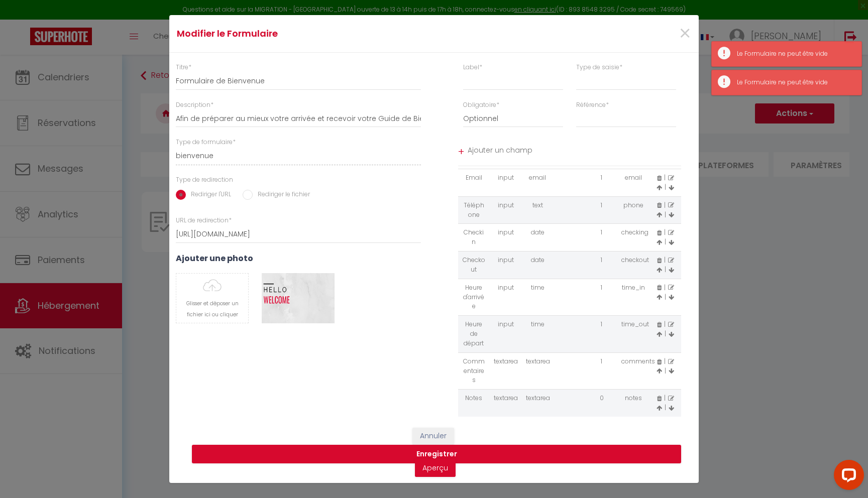 The height and width of the screenshot is (498, 868). Describe the element at coordinates (434, 468) in the screenshot. I see `a: Aperçu` at that location.